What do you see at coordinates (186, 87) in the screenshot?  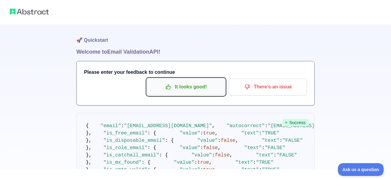 I see `p: It looks good!` at bounding box center [186, 87].